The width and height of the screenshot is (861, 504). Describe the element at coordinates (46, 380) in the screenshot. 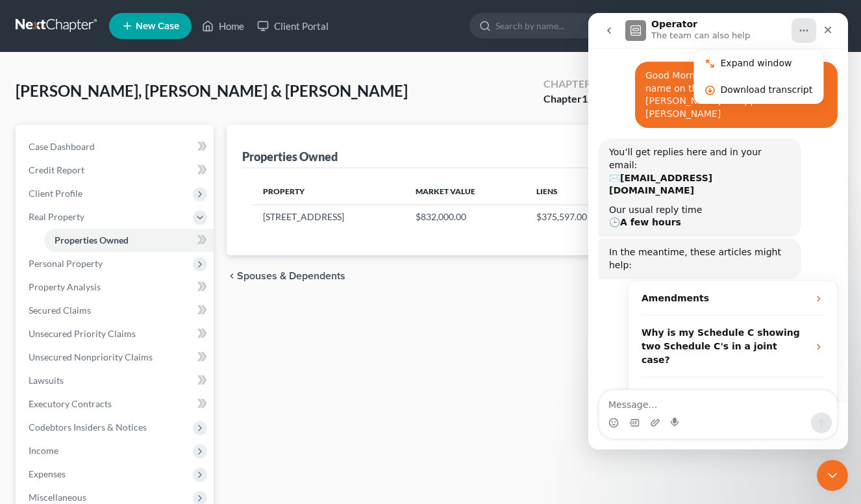

I see `span: Lawsuits` at that location.